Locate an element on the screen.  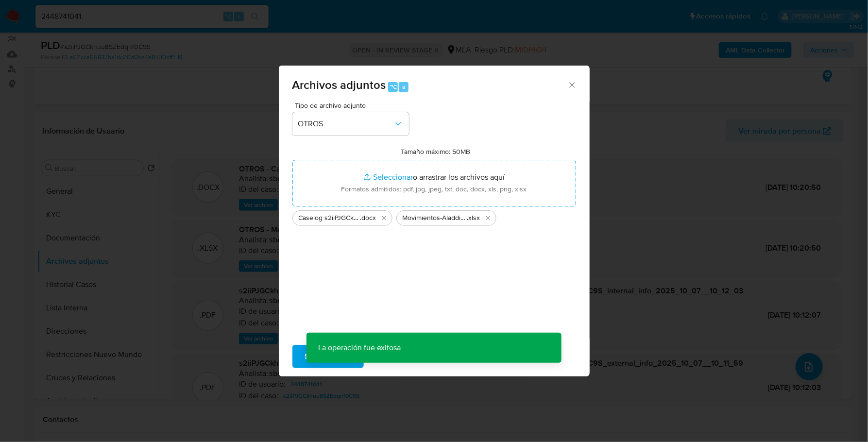
button: Cerrar is located at coordinates (572, 85).